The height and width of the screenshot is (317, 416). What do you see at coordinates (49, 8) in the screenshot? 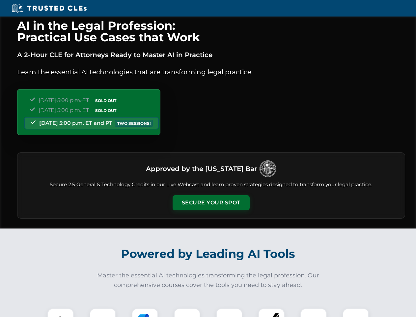
I see `img: Trusted CLEs` at bounding box center [49, 8].